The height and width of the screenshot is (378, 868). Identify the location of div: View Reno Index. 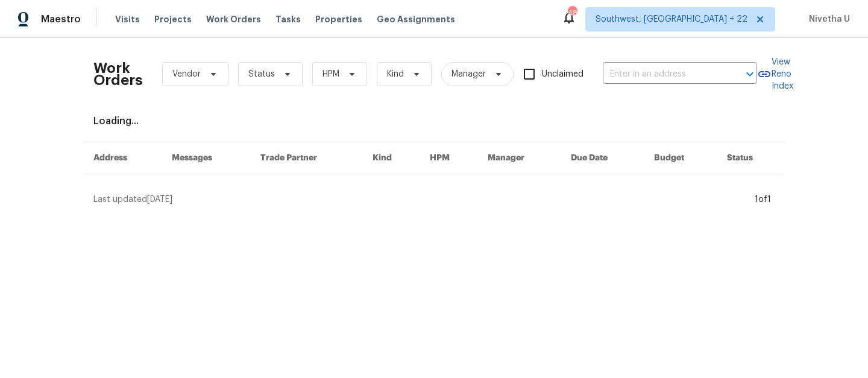
(775, 74).